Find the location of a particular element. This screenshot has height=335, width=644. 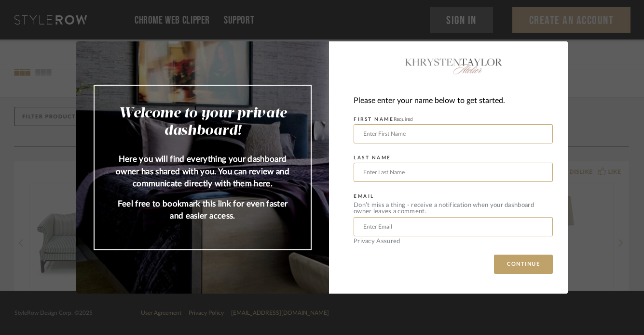

input: Enter Email is located at coordinates (453, 227).